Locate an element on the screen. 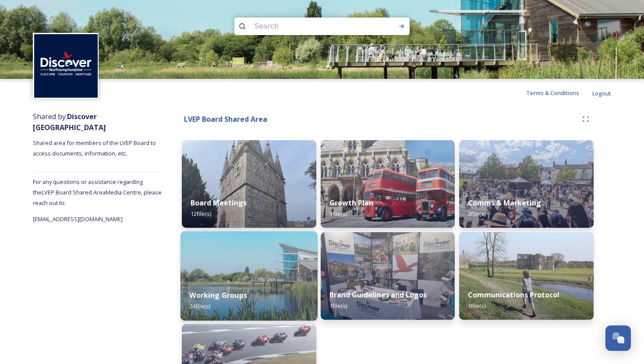  strong: Growth Plan is located at coordinates (351, 203).